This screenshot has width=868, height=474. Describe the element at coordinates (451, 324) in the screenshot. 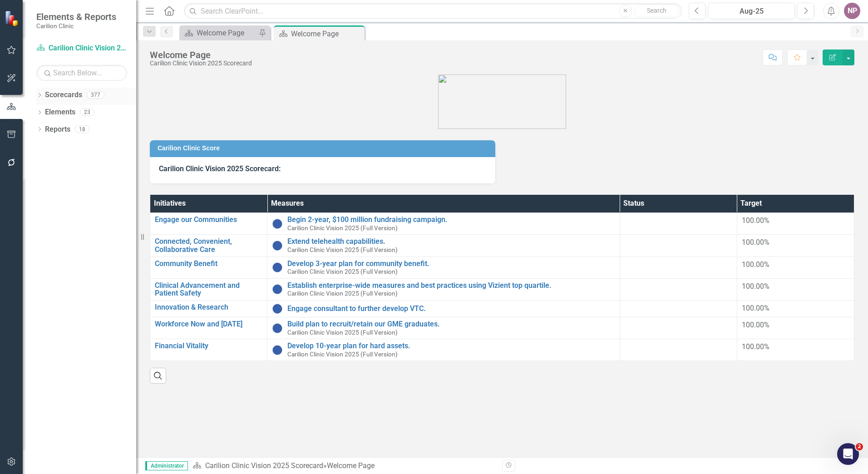

I see `a: Build plan to recruit/retain our GME graduates.` at that location.